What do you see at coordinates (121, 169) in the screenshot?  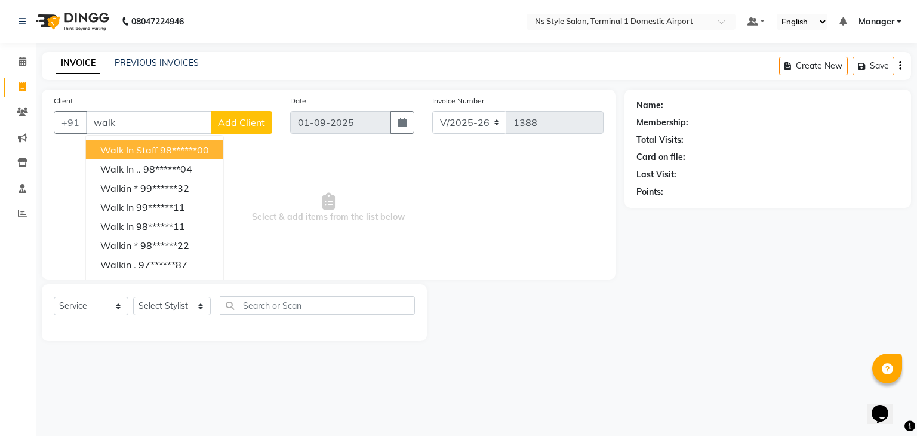 I see `span: Walk in ..` at bounding box center [121, 169].